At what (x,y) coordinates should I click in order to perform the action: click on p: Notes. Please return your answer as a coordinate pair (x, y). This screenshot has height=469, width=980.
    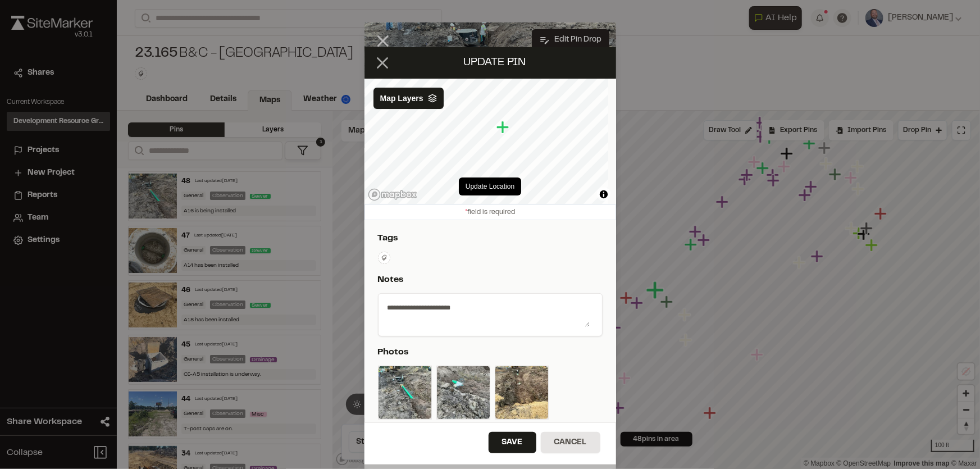
    Looking at the image, I should click on (488, 280).